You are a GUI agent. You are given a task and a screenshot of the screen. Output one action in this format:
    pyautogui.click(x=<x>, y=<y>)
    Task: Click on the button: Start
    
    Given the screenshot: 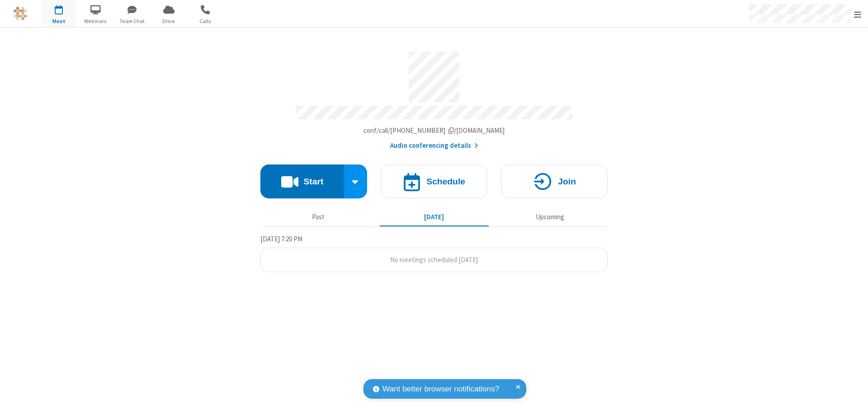 What is the action you would take?
    pyautogui.click(x=302, y=181)
    